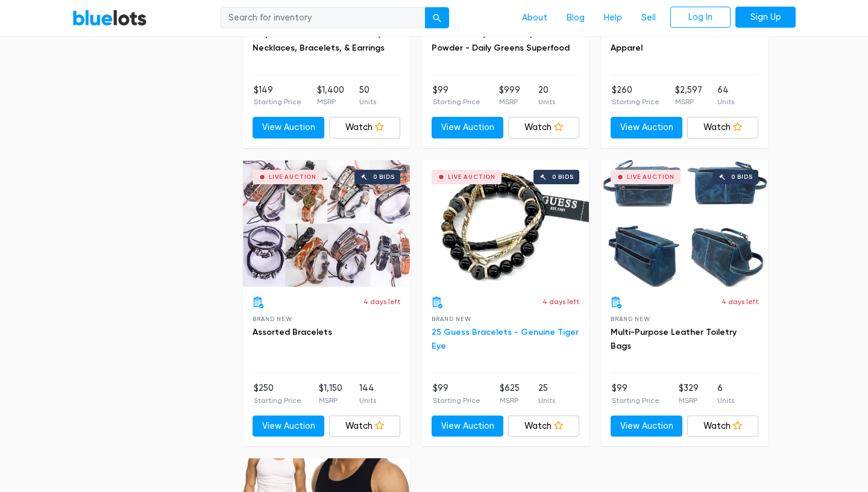 This screenshot has width=868, height=492. What do you see at coordinates (726, 394) in the screenshot?
I see `li: 6` at bounding box center [726, 394].